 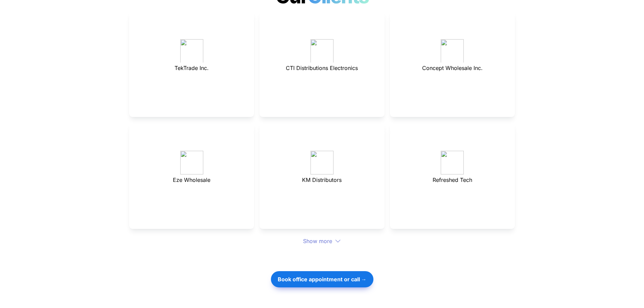 I want to click on a: Book office appointment or call →, so click(x=322, y=280).